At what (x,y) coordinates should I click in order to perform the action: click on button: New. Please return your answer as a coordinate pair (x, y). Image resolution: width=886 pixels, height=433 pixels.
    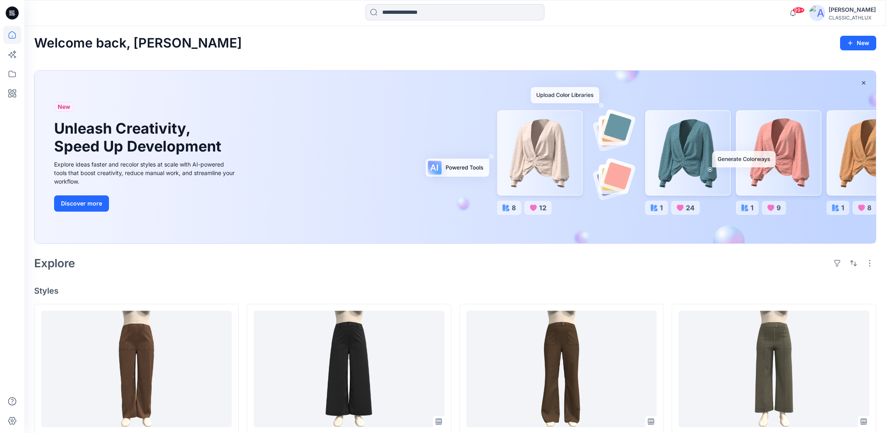
    Looking at the image, I should click on (858, 43).